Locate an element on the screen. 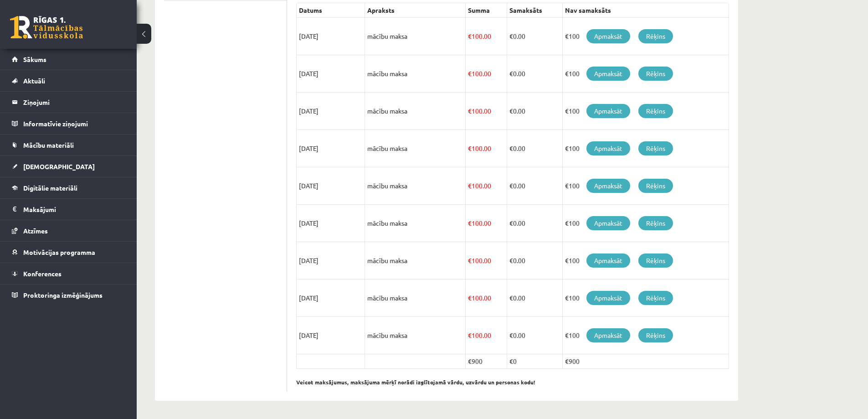  td: €0 is located at coordinates (535, 362).